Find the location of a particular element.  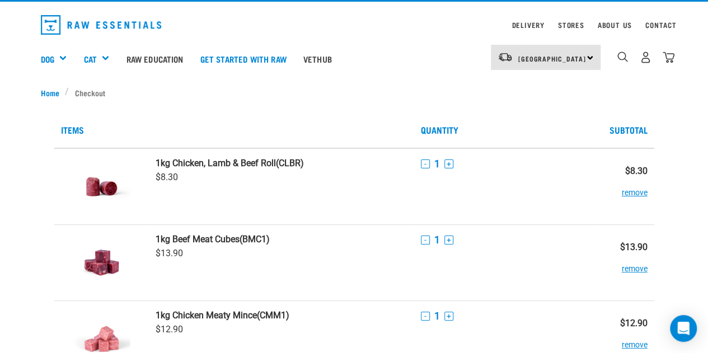

nav: breadcrumbs is located at coordinates (354, 92).